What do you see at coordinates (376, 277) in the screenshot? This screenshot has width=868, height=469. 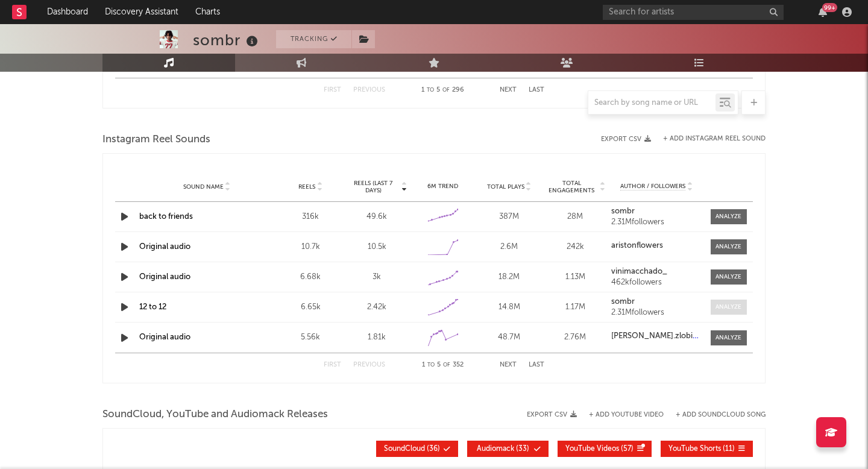 I see `div: 3k` at bounding box center [376, 277].